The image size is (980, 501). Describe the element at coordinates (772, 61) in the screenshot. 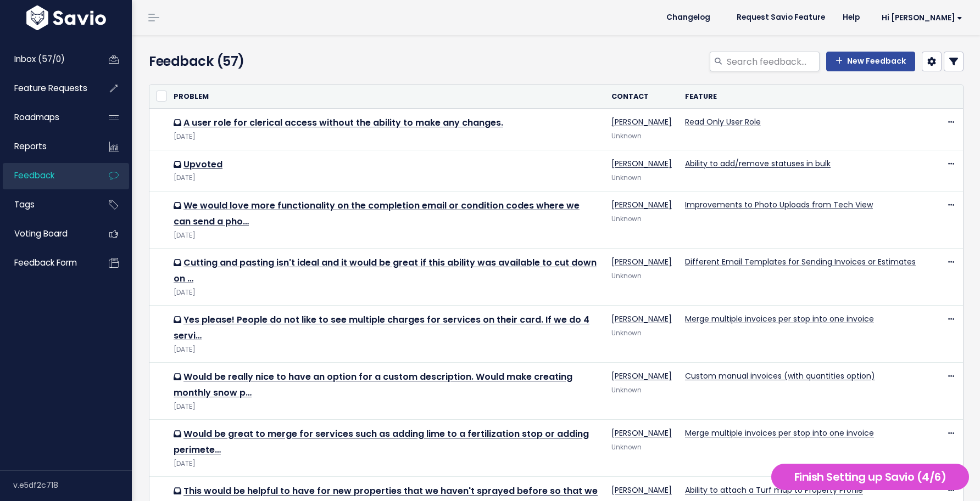

I see `input: Search feedback...` at that location.